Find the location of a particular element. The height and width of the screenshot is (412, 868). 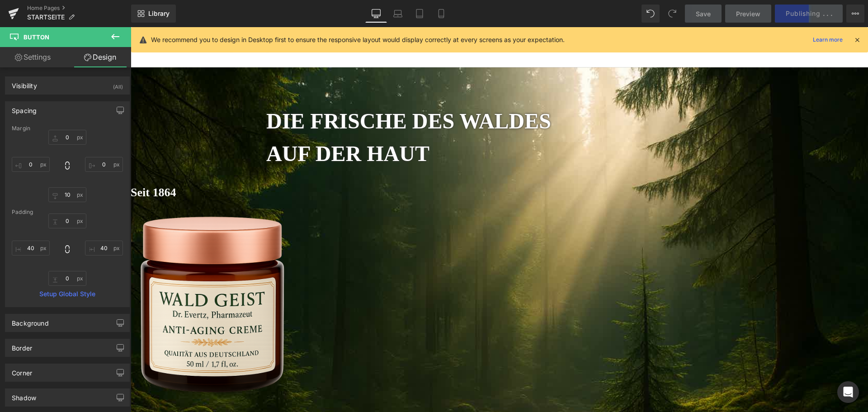

a: Preview is located at coordinates (748, 14).